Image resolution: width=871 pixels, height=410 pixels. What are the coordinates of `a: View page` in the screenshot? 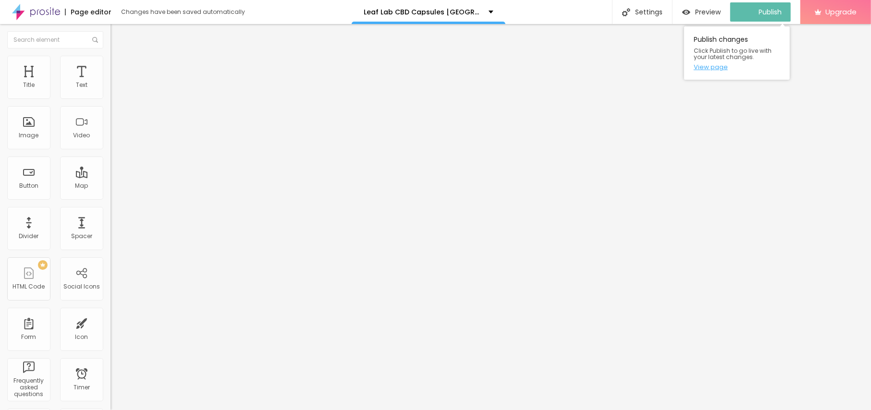 It's located at (737, 67).